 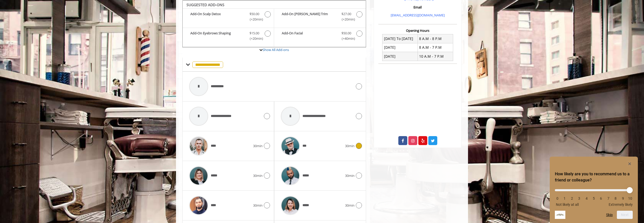 I want to click on span: (+40min ), so click(x=347, y=39).